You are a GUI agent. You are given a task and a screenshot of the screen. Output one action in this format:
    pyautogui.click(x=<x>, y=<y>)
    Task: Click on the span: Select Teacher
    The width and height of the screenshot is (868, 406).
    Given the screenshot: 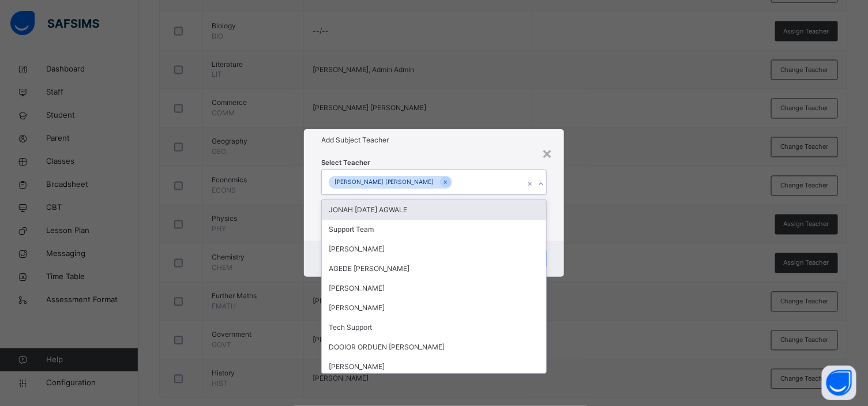 What is the action you would take?
    pyautogui.click(x=345, y=163)
    